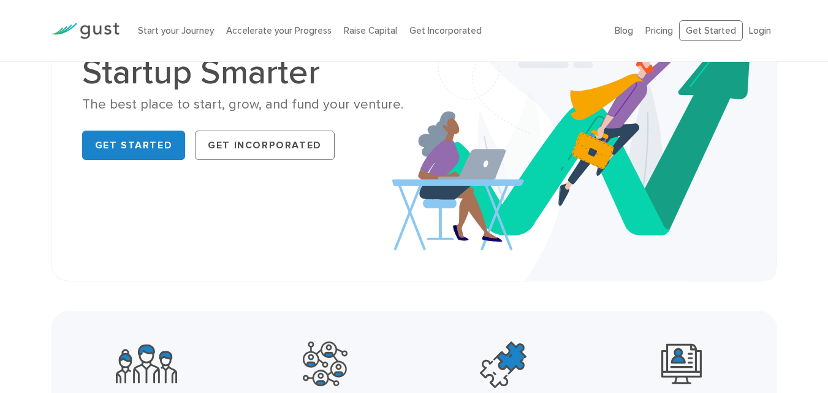 Image resolution: width=828 pixels, height=393 pixels. What do you see at coordinates (681, 363) in the screenshot?
I see `img: Leading Angel Investment` at bounding box center [681, 363].